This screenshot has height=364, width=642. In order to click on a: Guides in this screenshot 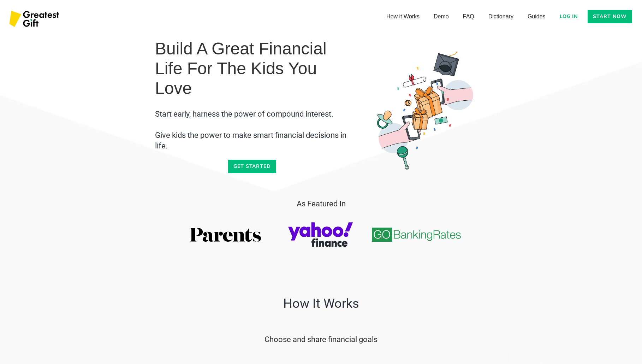, I will do `click(537, 17)`.